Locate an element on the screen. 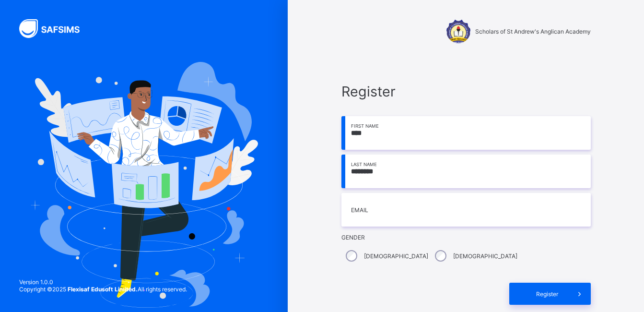  span: Scholars of St Andrew's Anglican Academy is located at coordinates (533, 31).